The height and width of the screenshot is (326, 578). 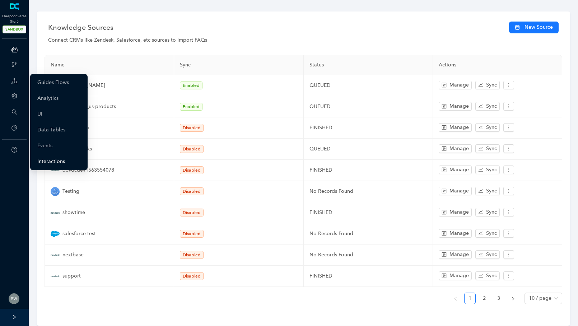 I want to click on span: salesforce-test, so click(x=79, y=234).